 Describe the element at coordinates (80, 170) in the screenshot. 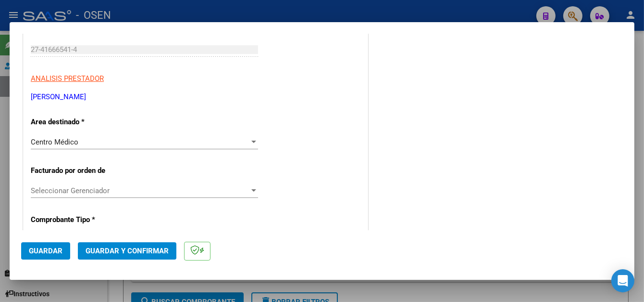

I see `p: Facturado por orden de` at that location.